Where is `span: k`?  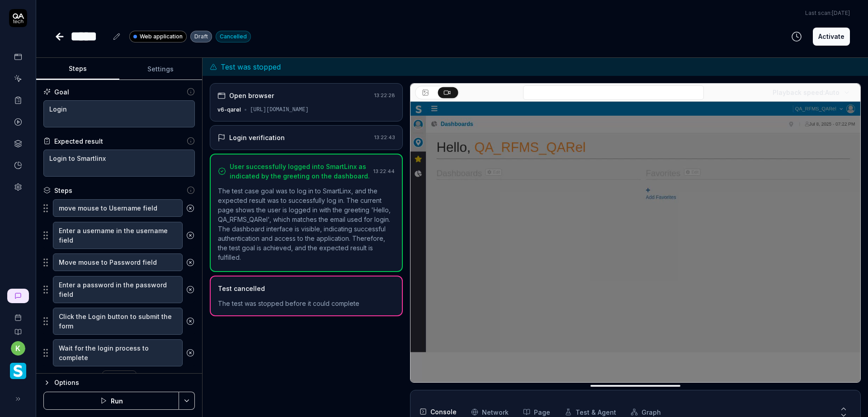 span: k is located at coordinates (18, 348).